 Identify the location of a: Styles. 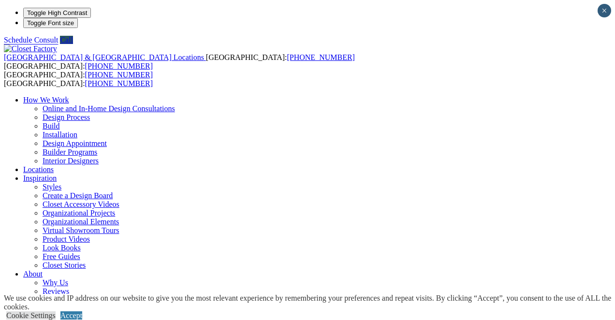
(52, 187).